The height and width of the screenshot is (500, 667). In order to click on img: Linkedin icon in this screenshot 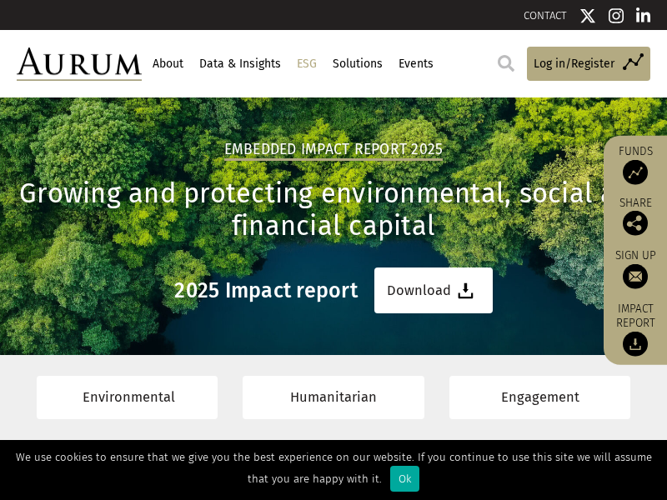, I will do `click(644, 16)`.